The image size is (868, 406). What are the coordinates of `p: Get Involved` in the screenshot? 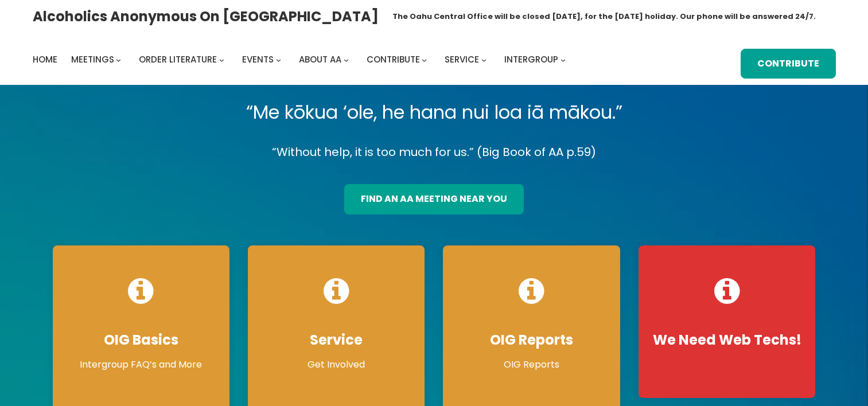 It's located at (336, 365).